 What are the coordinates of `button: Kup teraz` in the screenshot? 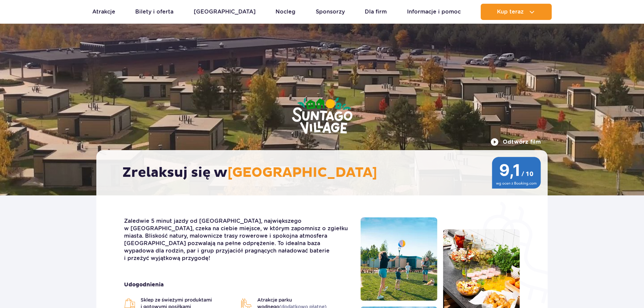 It's located at (516, 12).